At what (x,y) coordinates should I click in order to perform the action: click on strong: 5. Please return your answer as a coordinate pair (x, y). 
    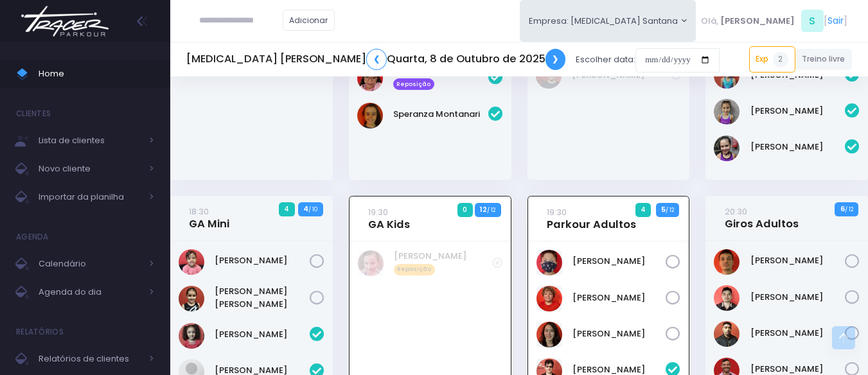
    Looking at the image, I should click on (663, 210).